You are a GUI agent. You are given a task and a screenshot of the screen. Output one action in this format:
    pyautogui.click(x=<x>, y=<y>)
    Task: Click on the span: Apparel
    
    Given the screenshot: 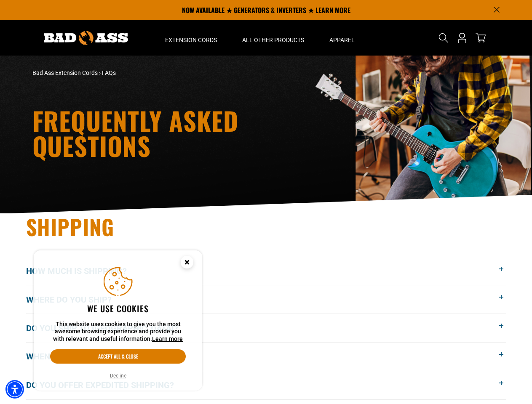 What is the action you would take?
    pyautogui.click(x=342, y=40)
    